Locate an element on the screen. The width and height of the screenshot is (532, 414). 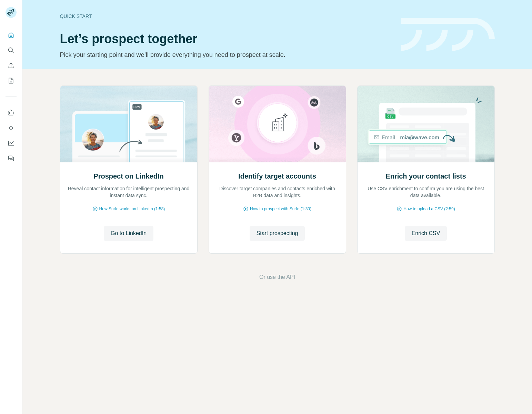
button: My lists is located at coordinates (11, 80).